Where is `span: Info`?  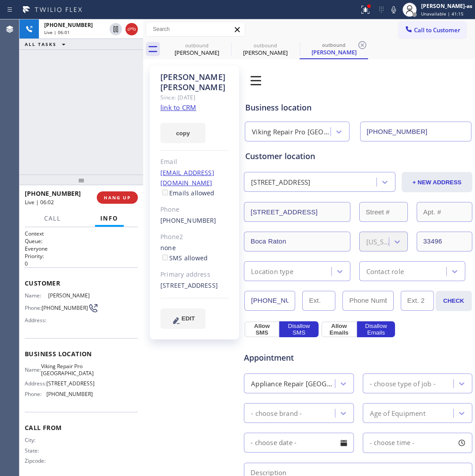 span: Info is located at coordinates (109, 218).